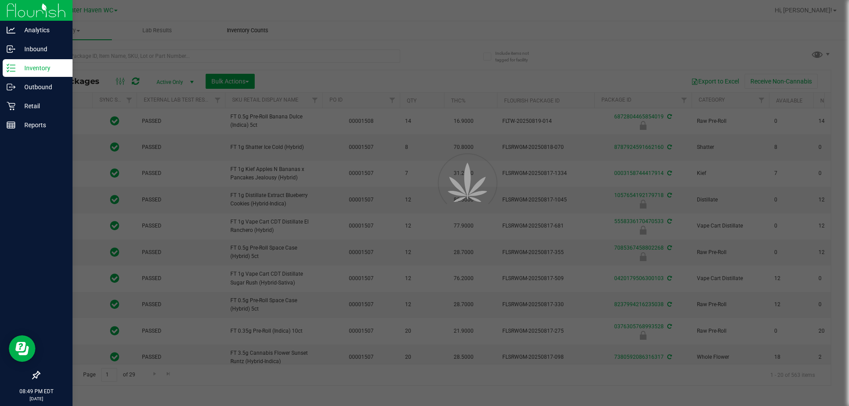 This screenshot has height=406, width=849. Describe the element at coordinates (42, 30) in the screenshot. I see `p: Analytics` at that location.